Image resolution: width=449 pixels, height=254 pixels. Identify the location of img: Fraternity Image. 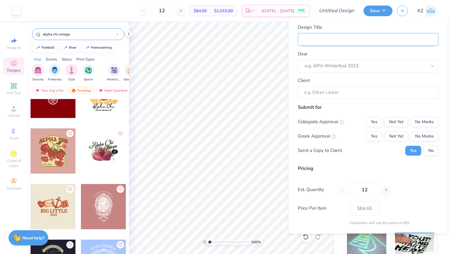
(55, 70).